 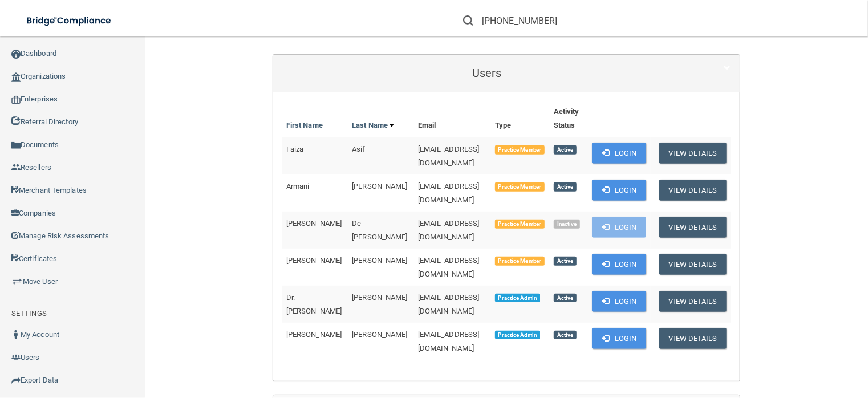 I want to click on a: Users, so click(x=507, y=73).